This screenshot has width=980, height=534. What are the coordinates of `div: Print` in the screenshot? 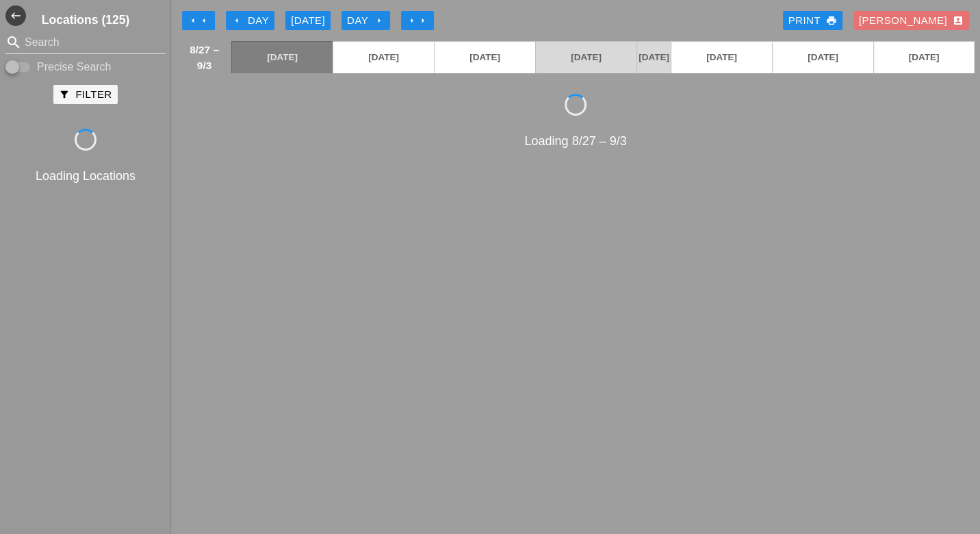 It's located at (812, 21).